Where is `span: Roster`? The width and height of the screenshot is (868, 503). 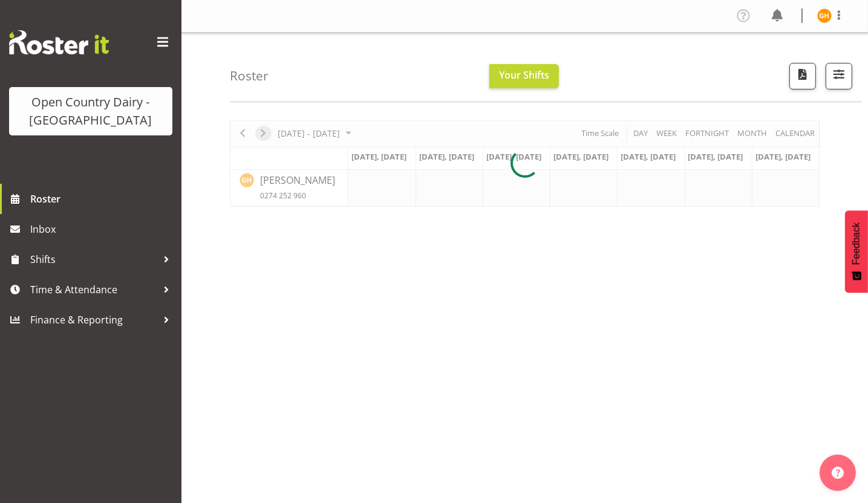 span: Roster is located at coordinates (103, 199).